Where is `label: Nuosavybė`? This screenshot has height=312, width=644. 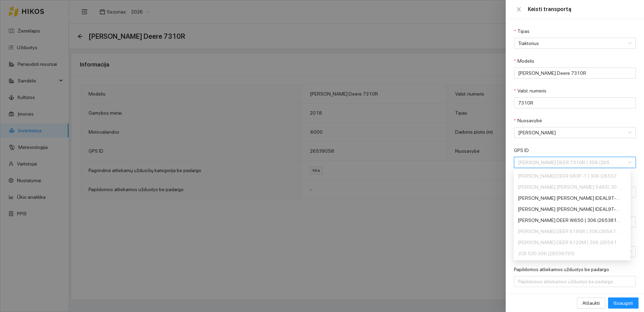
label: Nuosavybė is located at coordinates (528, 120).